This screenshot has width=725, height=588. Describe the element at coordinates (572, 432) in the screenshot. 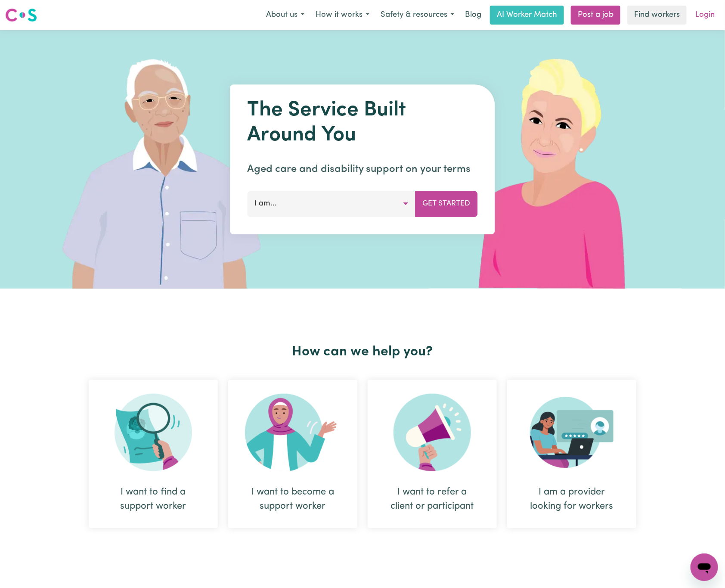

I see `img: Provider` at that location.